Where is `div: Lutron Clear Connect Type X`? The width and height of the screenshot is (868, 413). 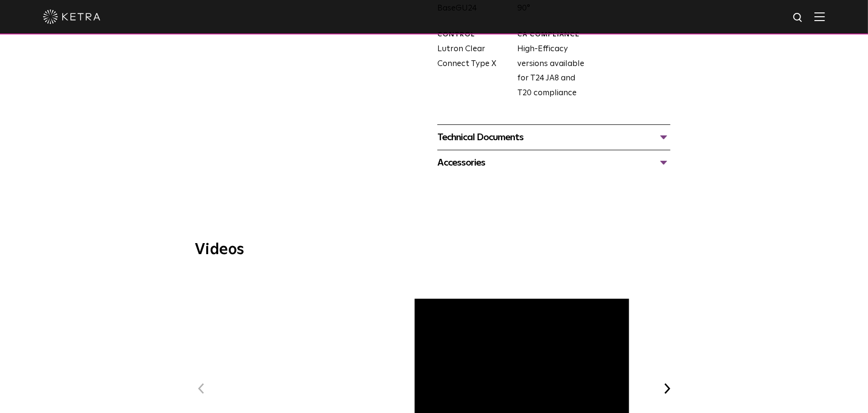 div: Lutron Clear Connect Type X is located at coordinates (470, 65).